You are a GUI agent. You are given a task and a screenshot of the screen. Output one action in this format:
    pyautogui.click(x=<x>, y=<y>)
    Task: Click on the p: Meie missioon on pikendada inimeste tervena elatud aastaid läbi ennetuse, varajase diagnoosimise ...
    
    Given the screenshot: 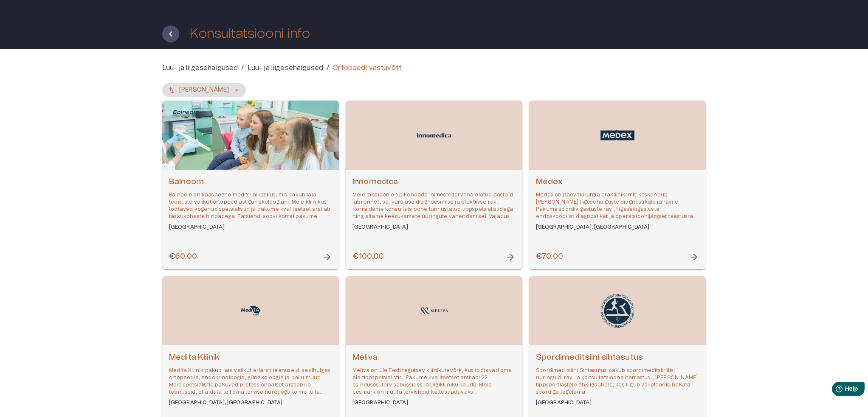 What is the action you would take?
    pyautogui.click(x=434, y=206)
    